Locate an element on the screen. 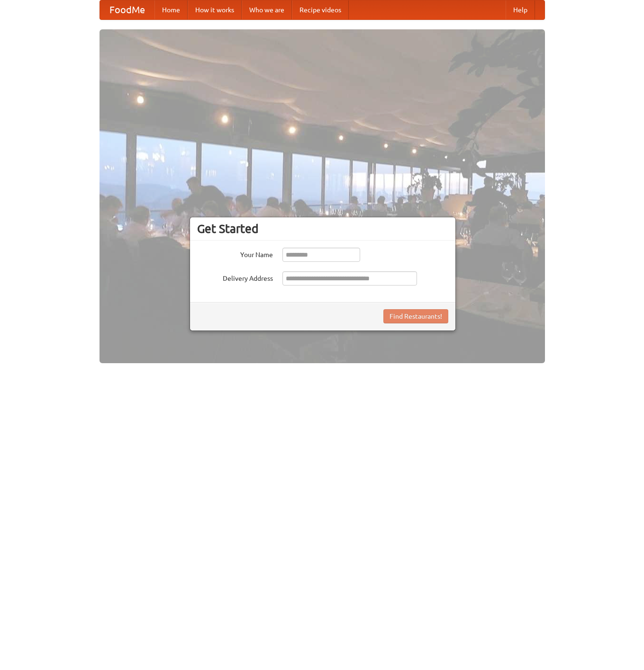 The image size is (644, 670). label: Your Name is located at coordinates (235, 254).